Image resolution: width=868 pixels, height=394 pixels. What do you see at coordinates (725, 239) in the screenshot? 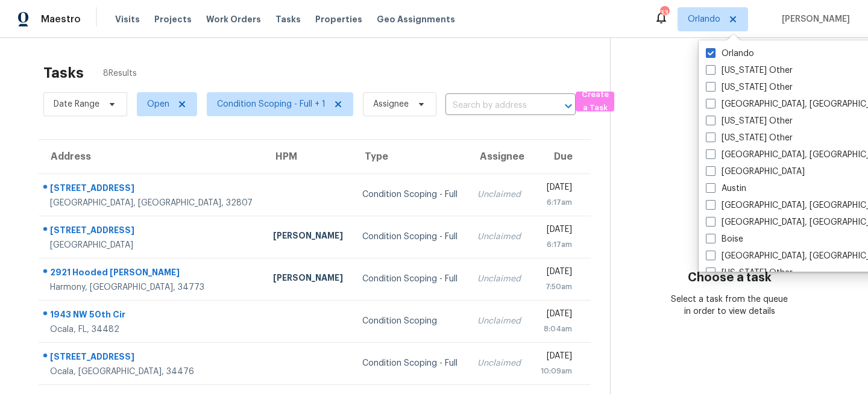
I see `label: Boise` at bounding box center [725, 239].